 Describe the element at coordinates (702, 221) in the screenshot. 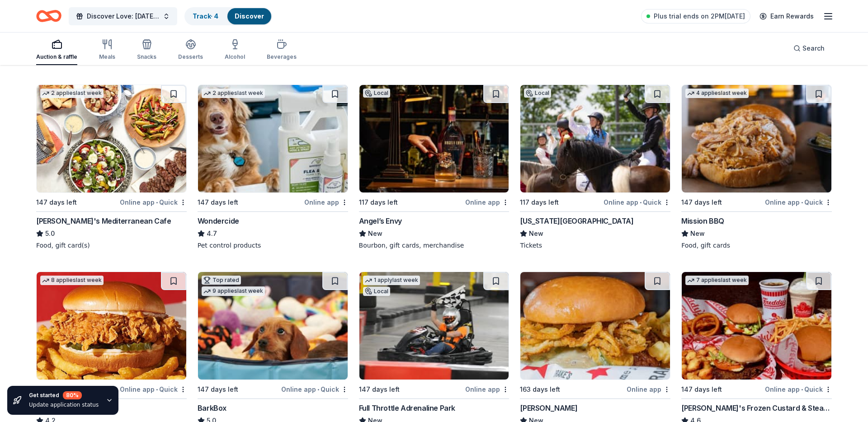

I see `div: Mission BBQ` at that location.